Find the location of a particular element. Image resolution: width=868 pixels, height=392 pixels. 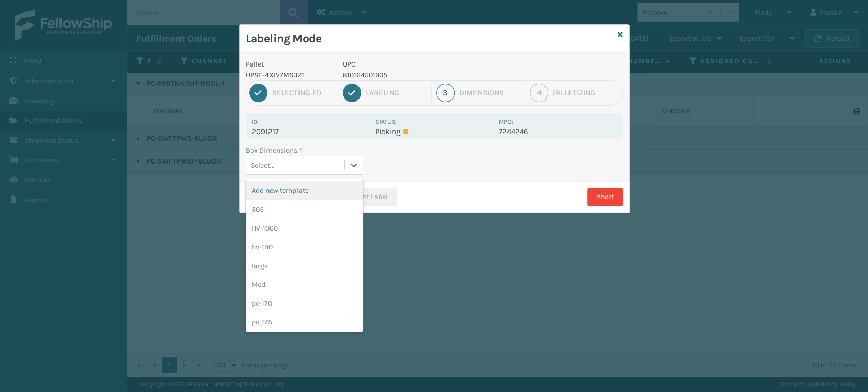

button: Abort is located at coordinates (605, 197).